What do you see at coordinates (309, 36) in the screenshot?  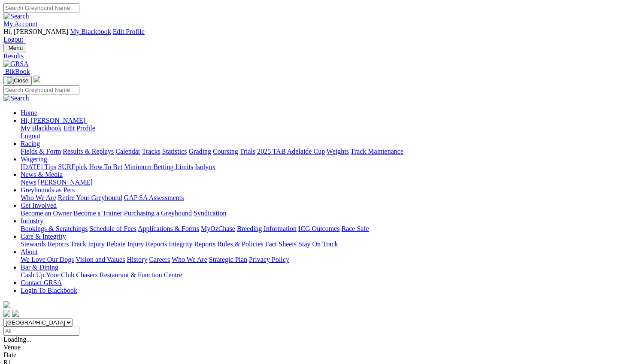 I see `div: My Account` at bounding box center [309, 36].